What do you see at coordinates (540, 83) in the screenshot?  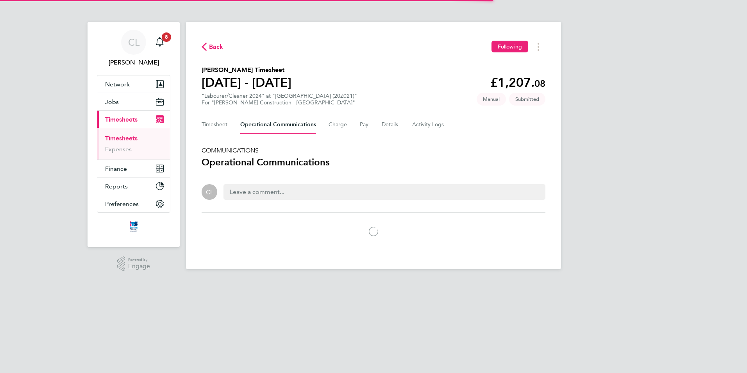 I see `span: 08` at bounding box center [540, 83].